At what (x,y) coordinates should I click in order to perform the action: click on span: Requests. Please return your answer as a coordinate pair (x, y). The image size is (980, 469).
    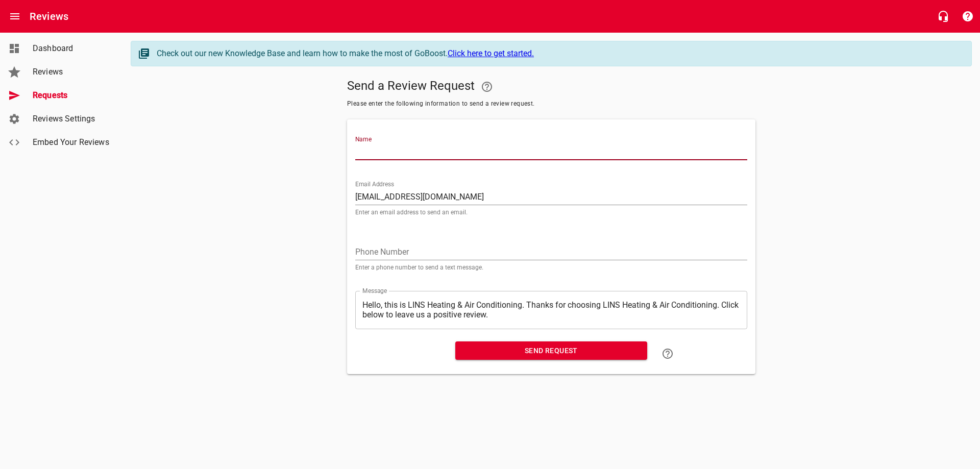
    Looking at the image, I should click on (72, 96).